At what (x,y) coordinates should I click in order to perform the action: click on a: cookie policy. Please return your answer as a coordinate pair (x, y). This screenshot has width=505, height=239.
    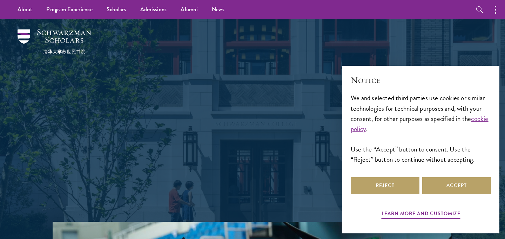
    Looking at the image, I should click on (420, 123).